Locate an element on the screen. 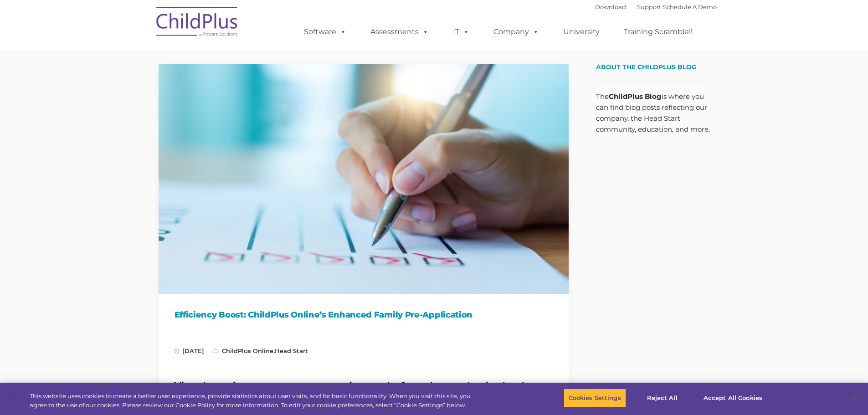 The height and width of the screenshot is (415, 868). a: IT is located at coordinates (461, 32).